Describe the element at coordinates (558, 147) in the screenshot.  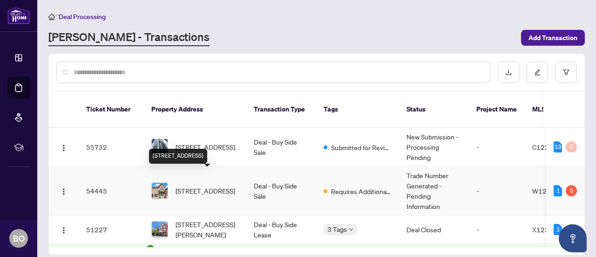
I see `div: 13` at that location.